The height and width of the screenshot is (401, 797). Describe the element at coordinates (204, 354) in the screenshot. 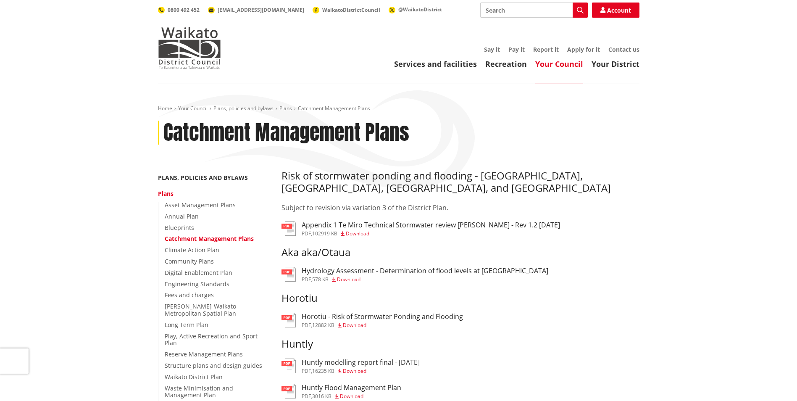

I see `a: Reserve Management Plans` at that location.